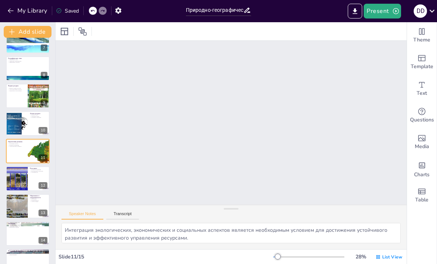 The image size is (437, 264). What do you see at coordinates (38, 115) in the screenshot?
I see `p: Значение лесов` at bounding box center [38, 115].